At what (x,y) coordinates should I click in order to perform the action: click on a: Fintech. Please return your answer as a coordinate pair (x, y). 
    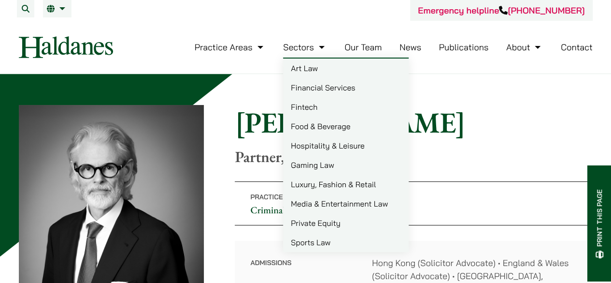
    Looking at the image, I should click on (346, 107).